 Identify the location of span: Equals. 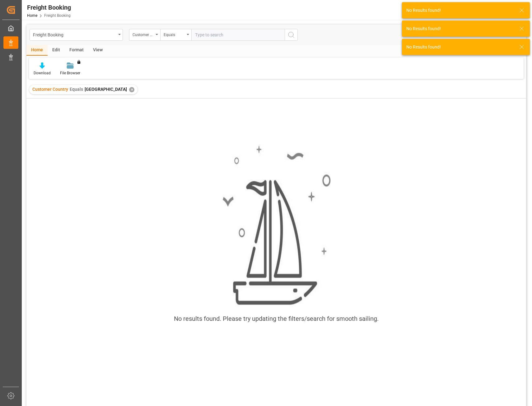
(76, 89).